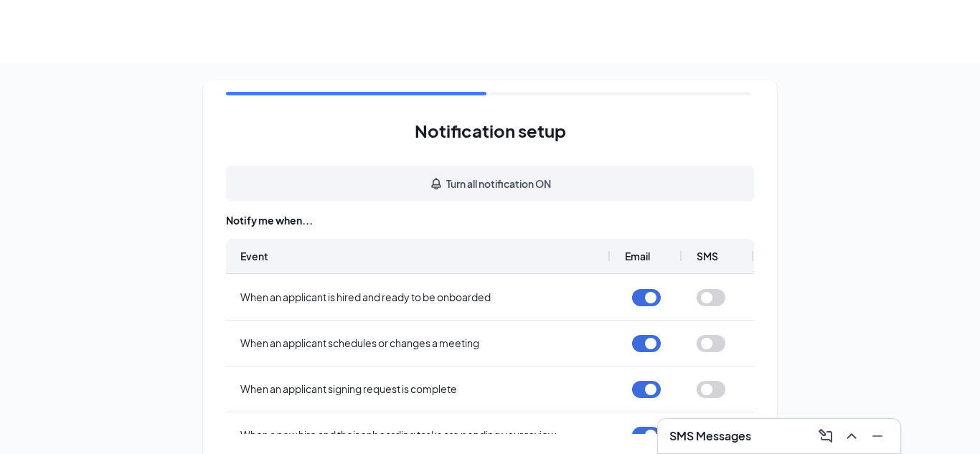  What do you see at coordinates (710, 436) in the screenshot?
I see `h3: SMS Messages` at bounding box center [710, 436].